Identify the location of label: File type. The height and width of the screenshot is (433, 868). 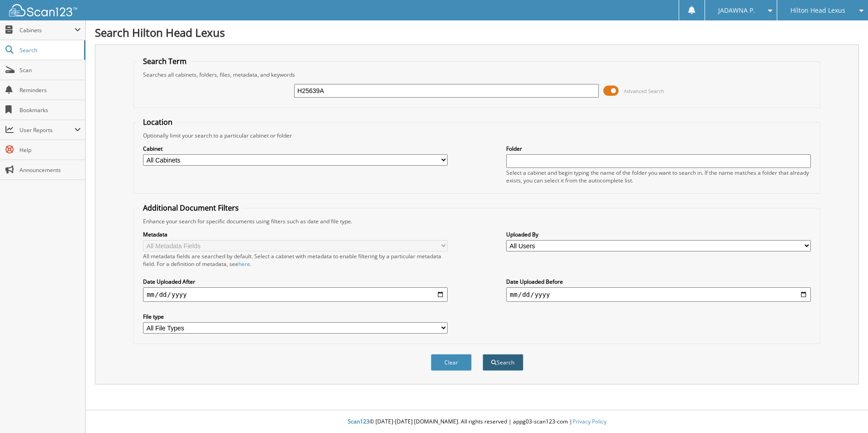
(295, 317).